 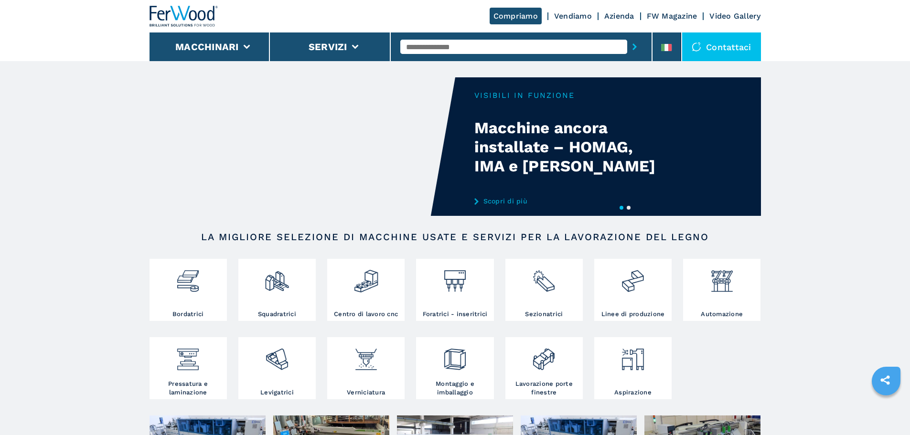 What do you see at coordinates (366, 356) in the screenshot?
I see `img: verniciatura_1.png` at bounding box center [366, 356].